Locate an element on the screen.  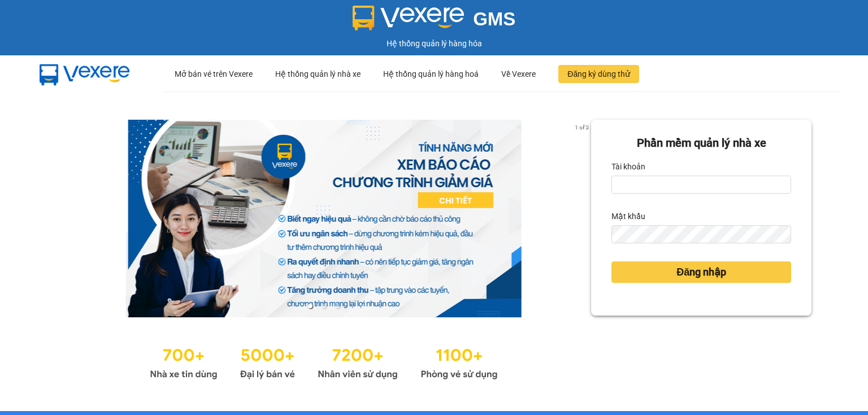
label: Mật khẩu is located at coordinates (628, 217).